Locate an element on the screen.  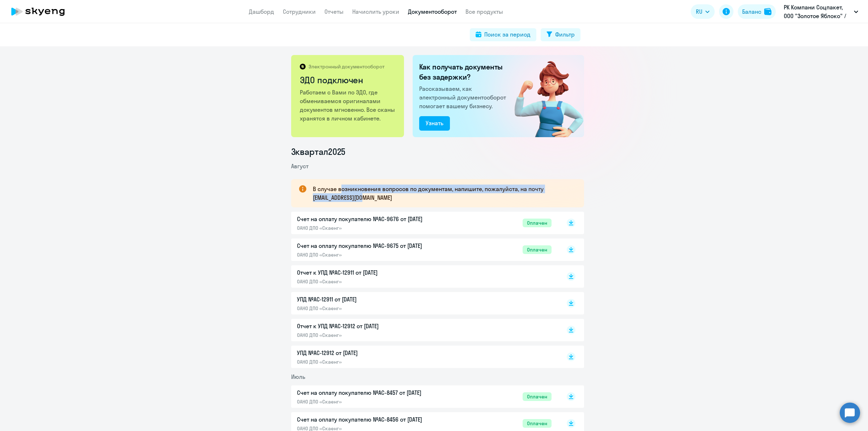
p: Рассказываем, как электронный документооборот помогает вашему бизнесу. is located at coordinates (464, 97).